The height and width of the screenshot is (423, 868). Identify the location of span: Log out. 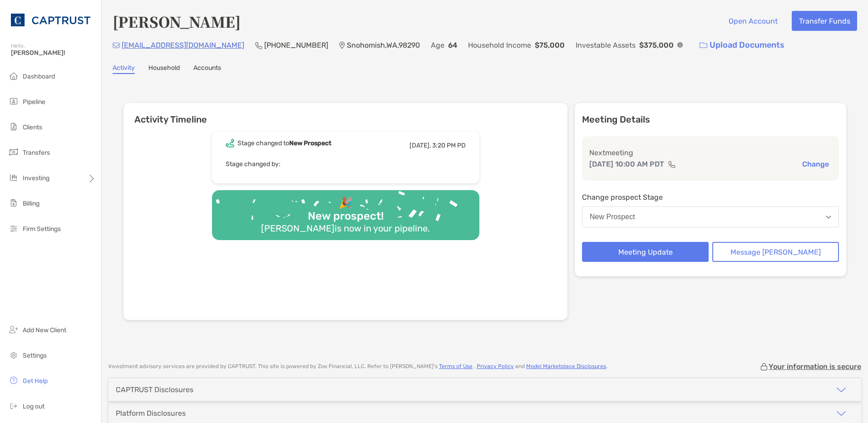
(33, 406).